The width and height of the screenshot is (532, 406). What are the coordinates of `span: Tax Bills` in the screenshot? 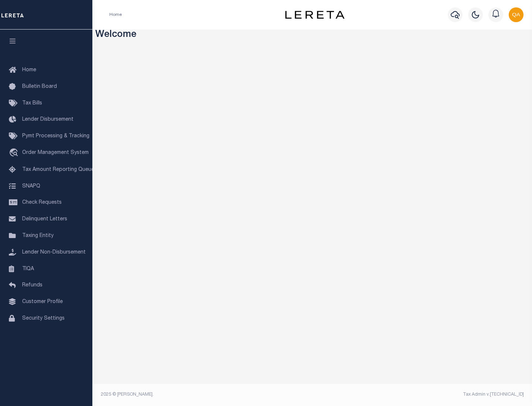 It's located at (32, 103).